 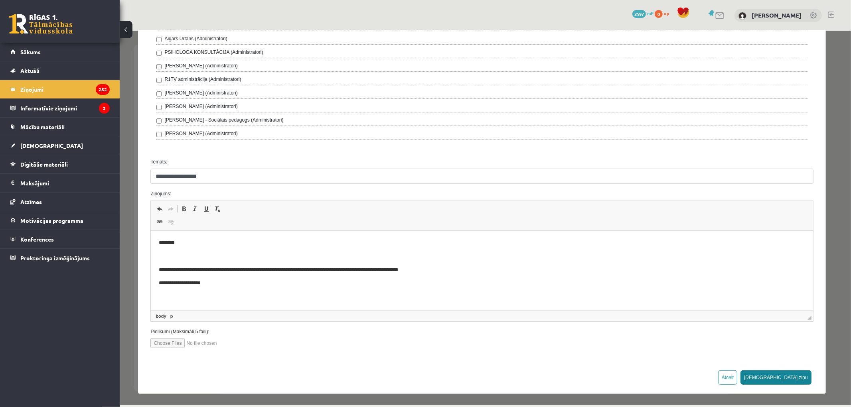 I want to click on a: Maksājumi, so click(x=60, y=183).